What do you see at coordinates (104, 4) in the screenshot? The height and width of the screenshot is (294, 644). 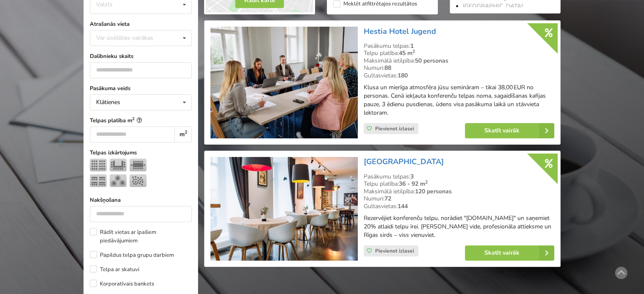 I see `div: Valsts` at bounding box center [104, 4].